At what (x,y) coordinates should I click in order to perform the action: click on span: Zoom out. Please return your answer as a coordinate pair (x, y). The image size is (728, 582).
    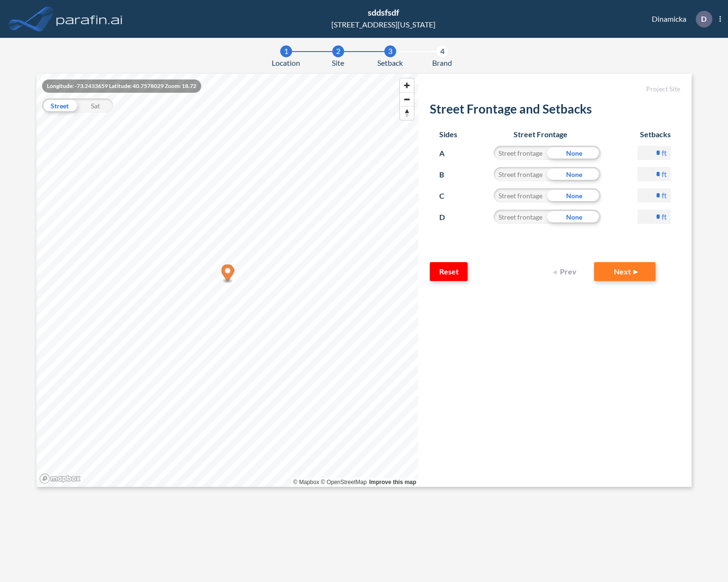
    Looking at the image, I should click on (406, 99).